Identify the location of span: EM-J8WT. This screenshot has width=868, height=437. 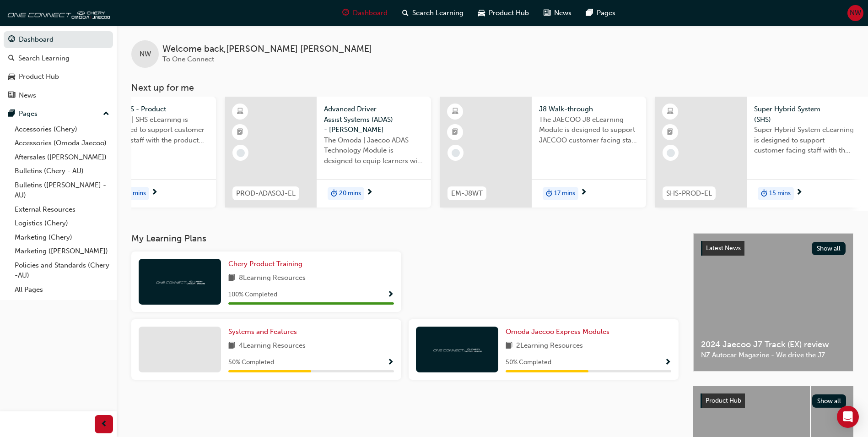
(467, 193).